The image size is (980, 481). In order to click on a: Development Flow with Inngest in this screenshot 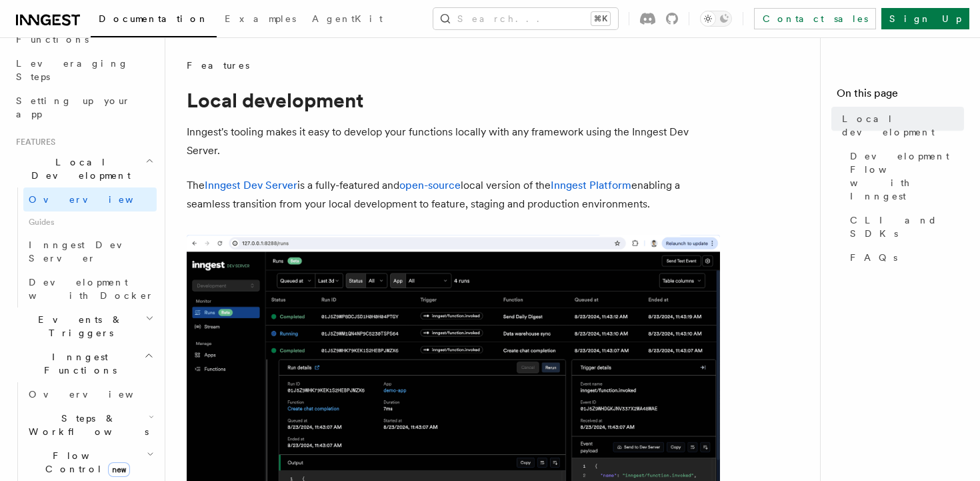, I will do `click(904, 176)`.